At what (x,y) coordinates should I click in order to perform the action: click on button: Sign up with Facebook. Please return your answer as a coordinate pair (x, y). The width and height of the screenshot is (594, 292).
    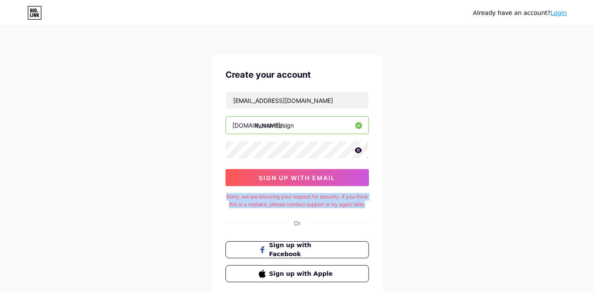
    Looking at the image, I should click on (297, 250).